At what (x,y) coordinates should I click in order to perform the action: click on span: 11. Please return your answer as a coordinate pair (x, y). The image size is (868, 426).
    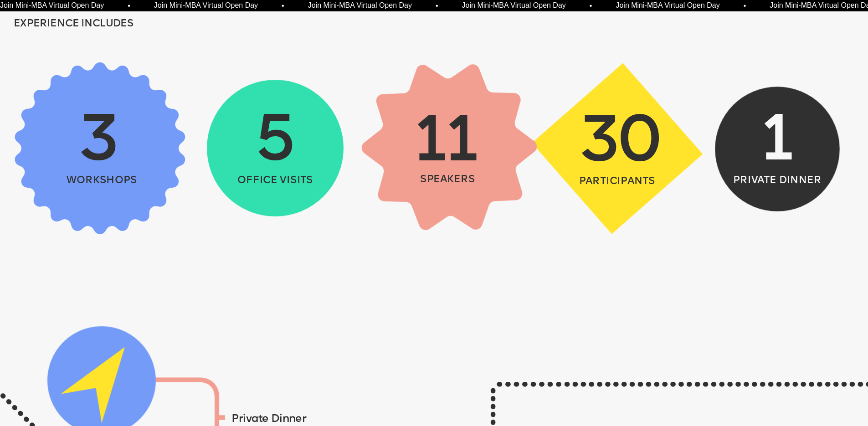
    Looking at the image, I should click on (444, 144).